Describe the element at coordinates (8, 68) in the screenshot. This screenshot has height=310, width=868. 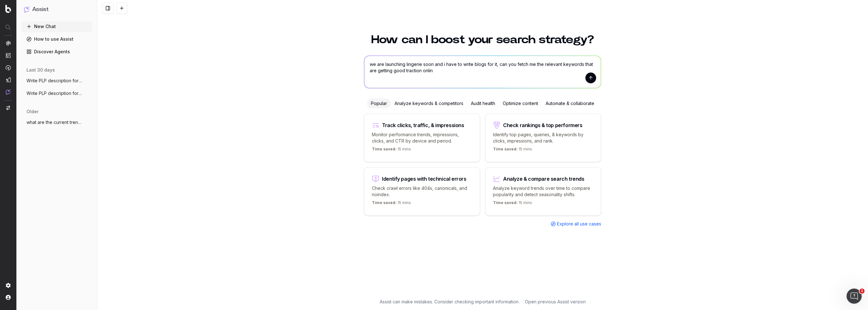
I see `img: Activation` at that location.